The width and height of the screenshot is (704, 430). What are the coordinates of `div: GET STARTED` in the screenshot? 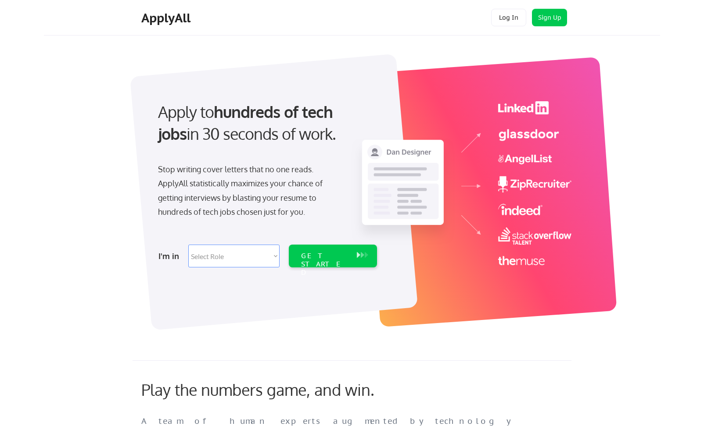 It's located at (324, 265).